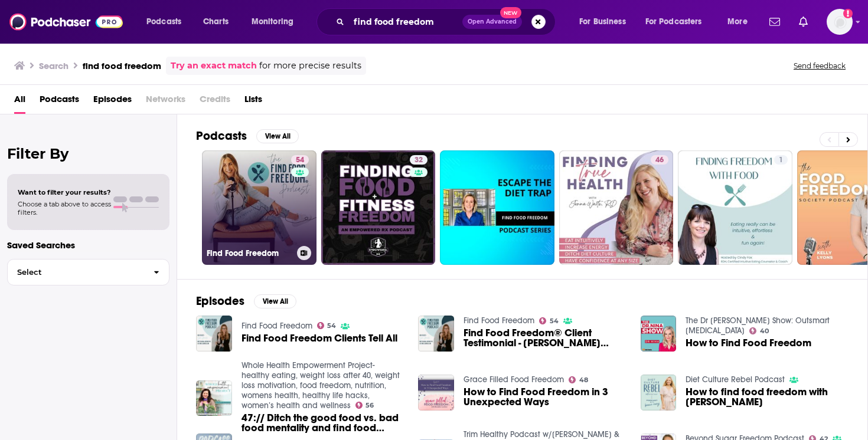  I want to click on h2: Episodes, so click(221, 301).